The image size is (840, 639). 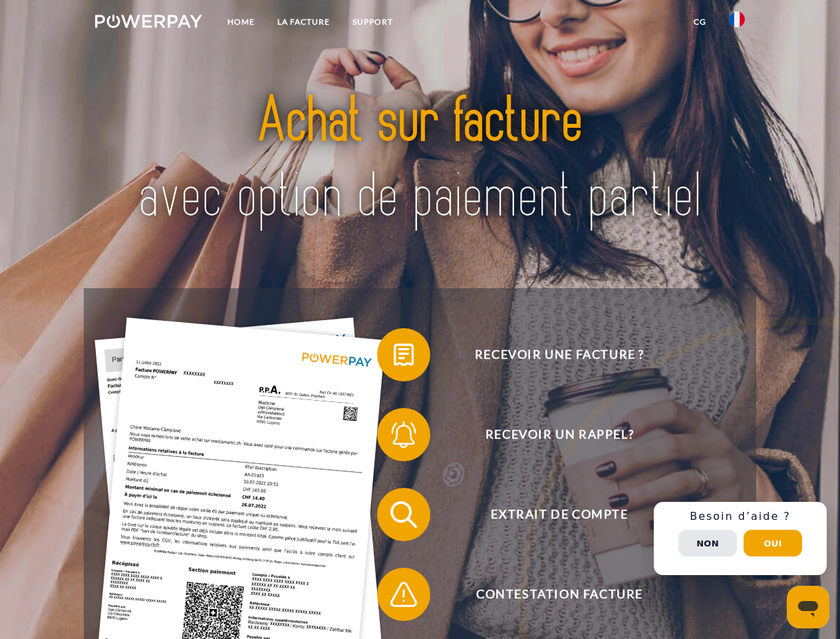 What do you see at coordinates (559, 355) in the screenshot?
I see `span: Recevoir une facture ?` at bounding box center [559, 355].